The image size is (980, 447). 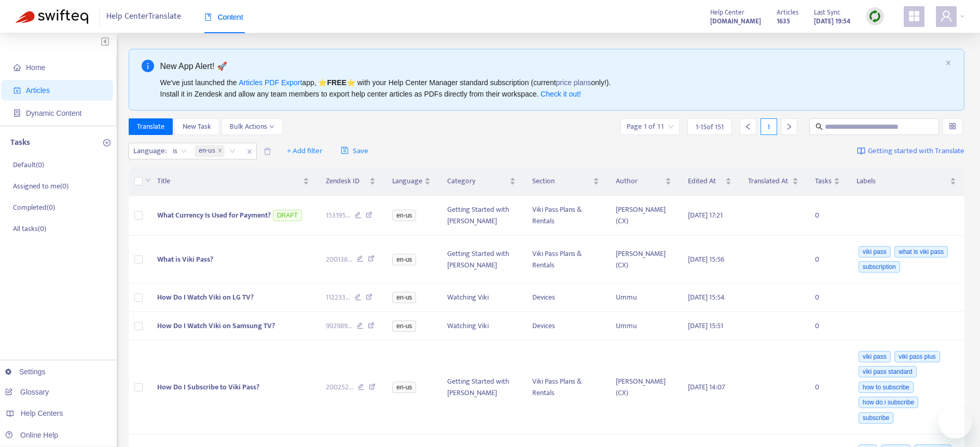 I want to click on span: Title, so click(x=229, y=181).